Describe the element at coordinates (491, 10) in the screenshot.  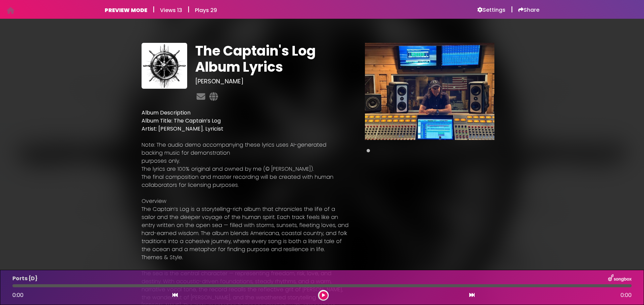
I see `a: Settings` at that location.